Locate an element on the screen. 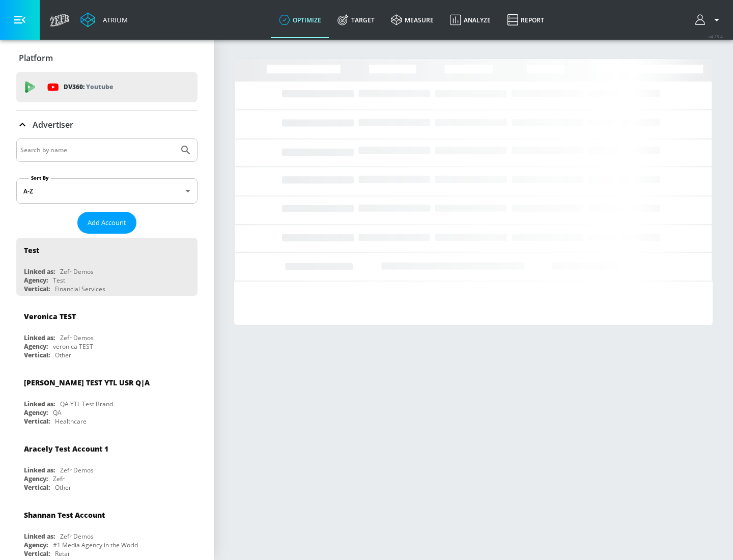  a: optimize is located at coordinates (300, 20).